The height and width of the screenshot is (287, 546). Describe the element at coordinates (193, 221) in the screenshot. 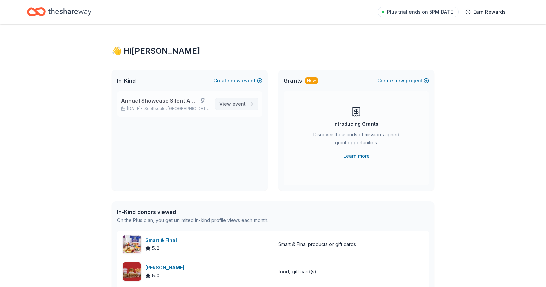

I see `div: On the Plus plan, you get unlimited in-kind profile views each month.` at that location.